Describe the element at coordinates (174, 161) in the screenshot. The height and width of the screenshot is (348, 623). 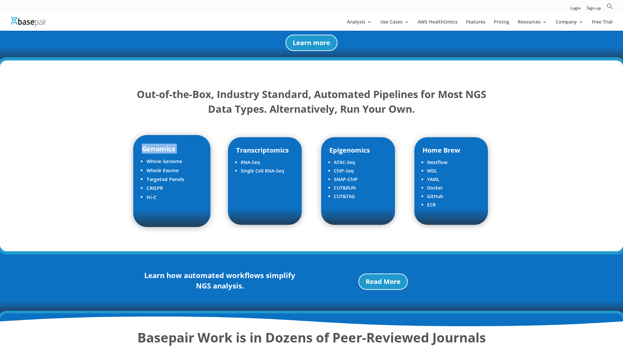
I see `li: Whole Genome` at that location.